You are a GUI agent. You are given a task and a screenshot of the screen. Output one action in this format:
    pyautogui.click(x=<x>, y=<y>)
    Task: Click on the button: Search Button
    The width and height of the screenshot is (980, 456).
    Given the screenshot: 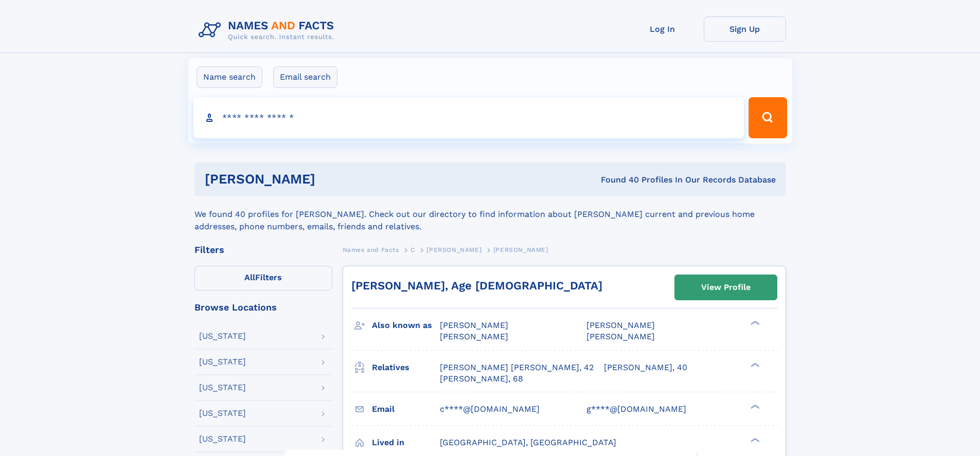 What is the action you would take?
    pyautogui.click(x=768, y=118)
    